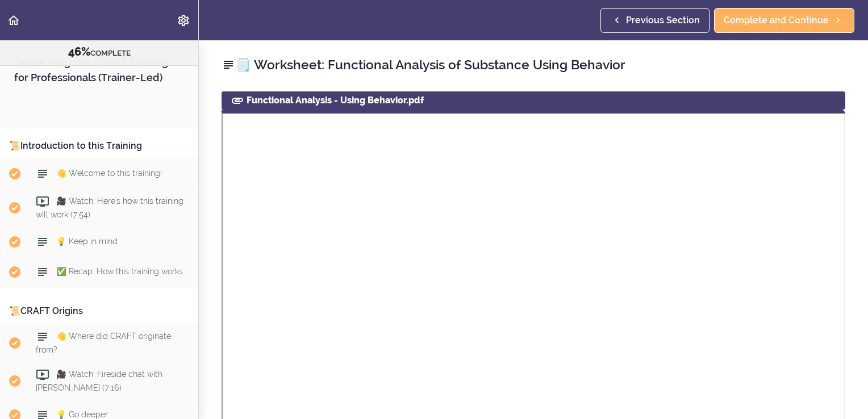 The height and width of the screenshot is (419, 868). I want to click on div: Functional Analysis - Using Behavior.pdf, so click(533, 101).